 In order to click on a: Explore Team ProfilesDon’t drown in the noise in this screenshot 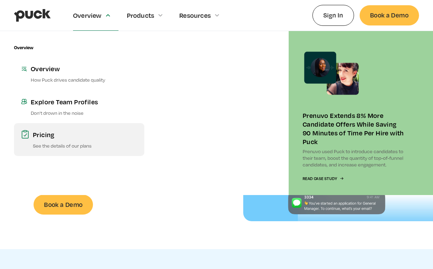, I will do `click(79, 107)`.